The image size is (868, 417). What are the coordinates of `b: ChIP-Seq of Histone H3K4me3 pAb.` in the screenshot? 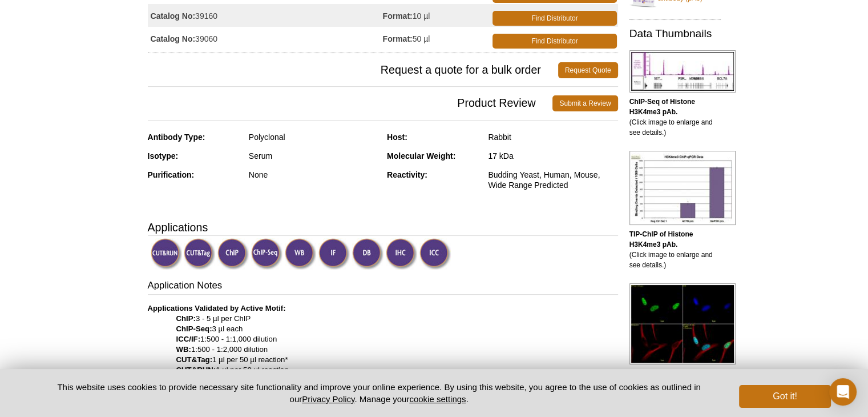 It's located at (662, 107).